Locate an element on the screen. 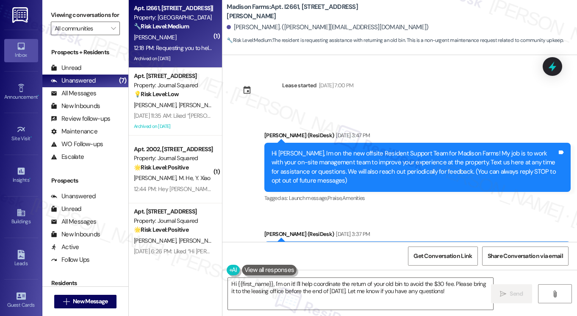  button: Share Conversation via email is located at coordinates (525, 256).